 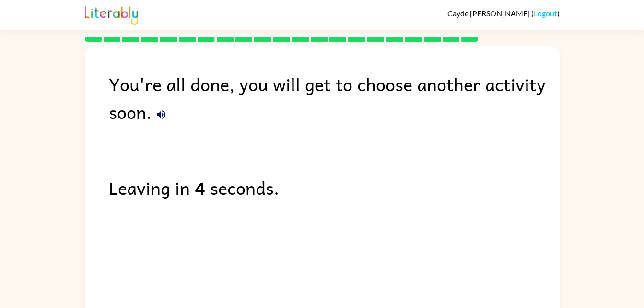 What do you see at coordinates (335, 188) in the screenshot?
I see `div: Leaving in seconds.` at bounding box center [335, 188].